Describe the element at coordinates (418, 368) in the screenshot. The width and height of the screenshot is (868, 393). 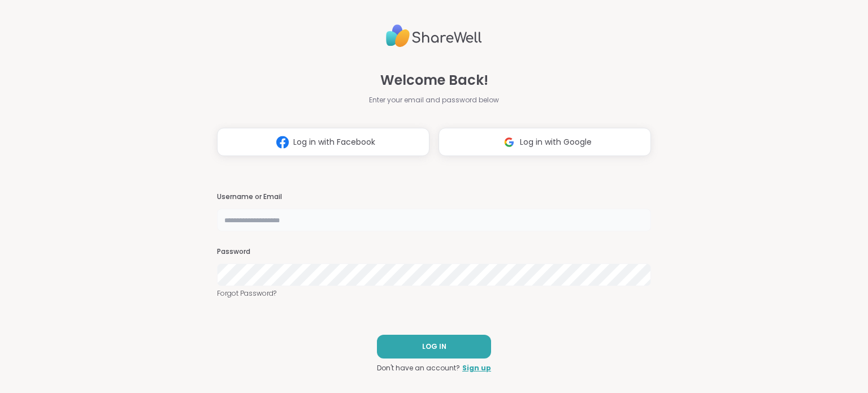
I see `span: Don't have an account?` at that location.